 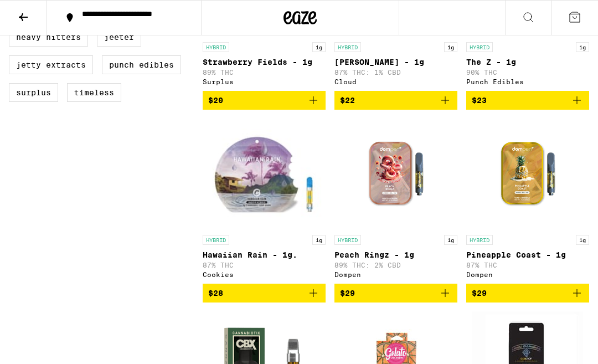 What do you see at coordinates (264, 62) in the screenshot?
I see `p: Strawberry Fields - 1g` at bounding box center [264, 62].